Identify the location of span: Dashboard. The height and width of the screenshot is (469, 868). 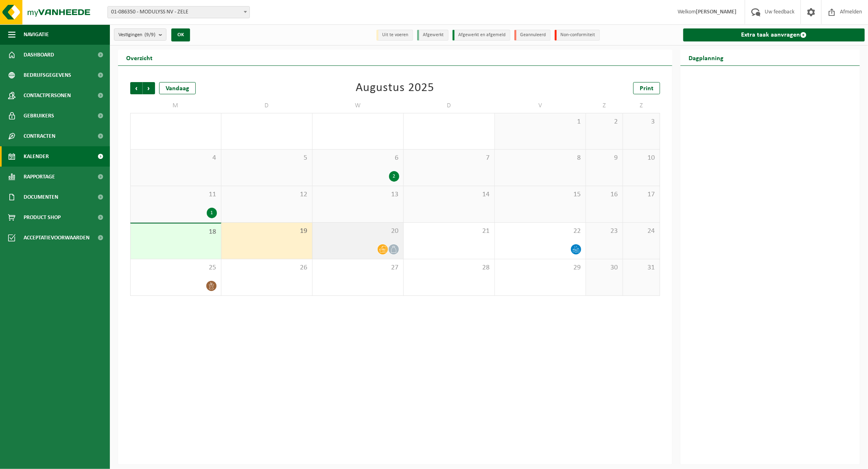
(38, 55).